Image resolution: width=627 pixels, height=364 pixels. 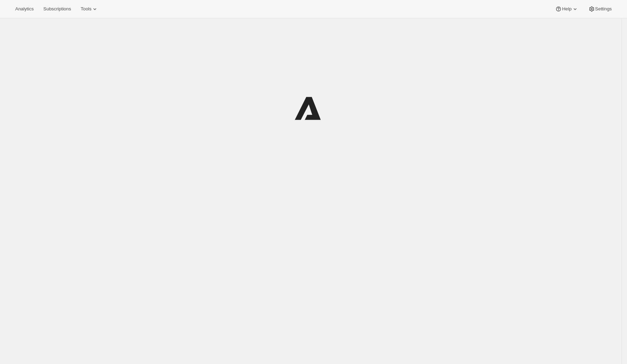 What do you see at coordinates (89, 9) in the screenshot?
I see `button: Tools` at bounding box center [89, 9].